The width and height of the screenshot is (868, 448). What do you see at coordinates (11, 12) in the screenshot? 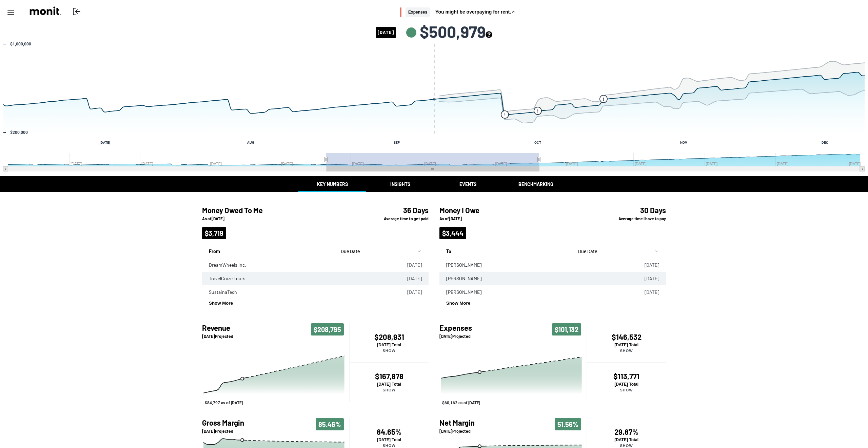
I see `svg: Menu` at bounding box center [11, 12].